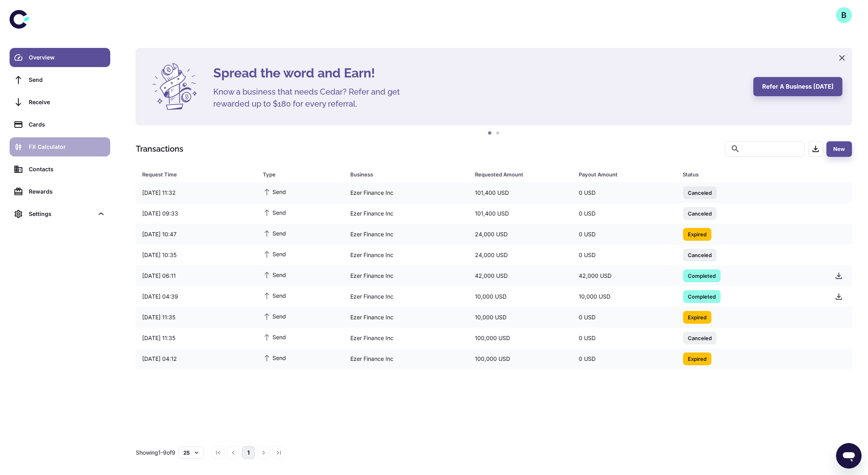 The width and height of the screenshot is (868, 475). I want to click on a: FX Calculator, so click(60, 147).